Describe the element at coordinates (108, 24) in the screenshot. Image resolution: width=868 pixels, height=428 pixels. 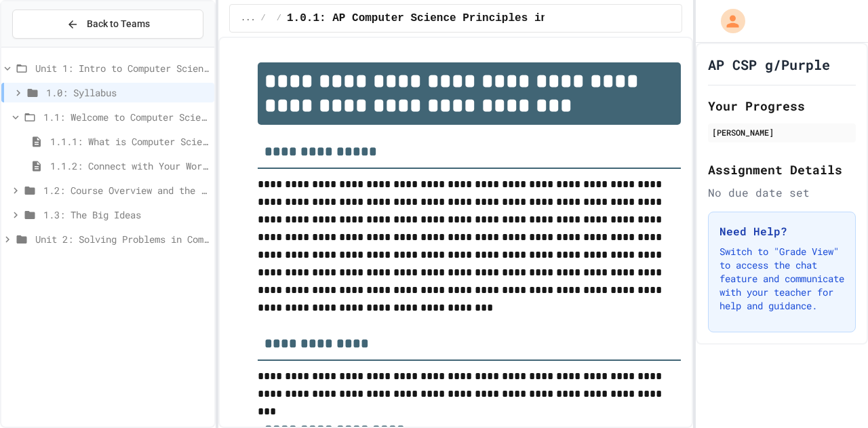
I see `button: Back to Teams` at that location.